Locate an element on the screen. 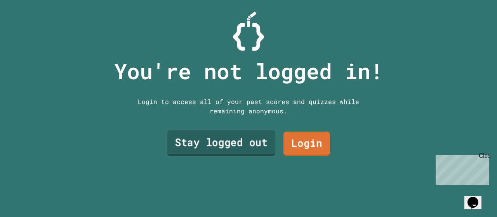 The image size is (497, 217). img: Logo.svg is located at coordinates (249, 31).